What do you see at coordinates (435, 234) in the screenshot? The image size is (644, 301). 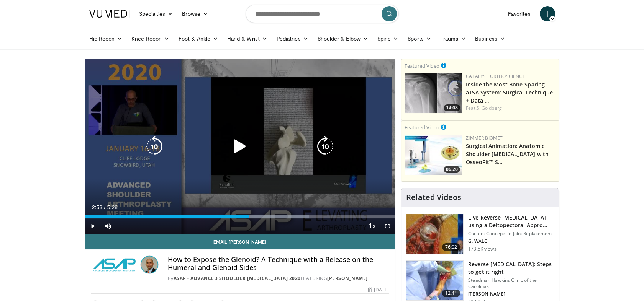 I see `img: 684033_3.png.150x105_q85_crop-smart_upscale.jpg` at bounding box center [435, 234].